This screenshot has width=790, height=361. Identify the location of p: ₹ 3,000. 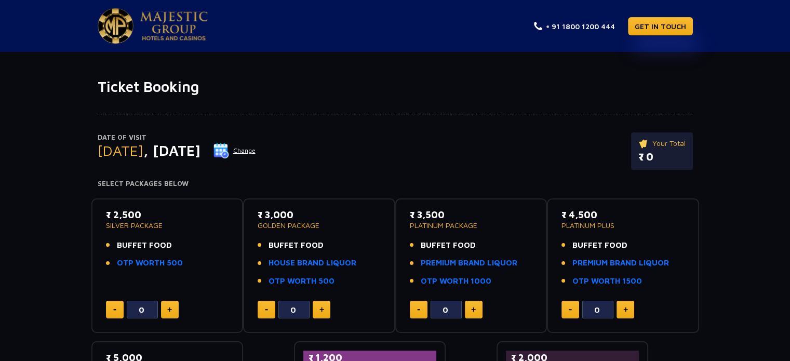
(319, 214).